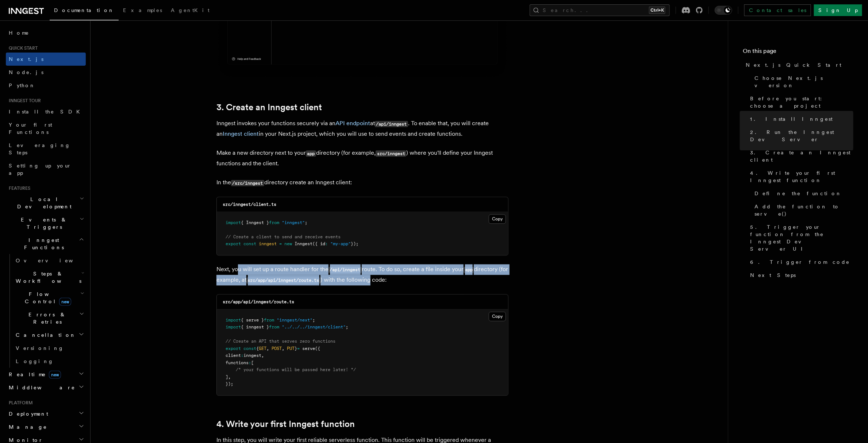  Describe the element at coordinates (802, 176) in the screenshot. I see `span: 4. Write your first Inngest function` at that location.